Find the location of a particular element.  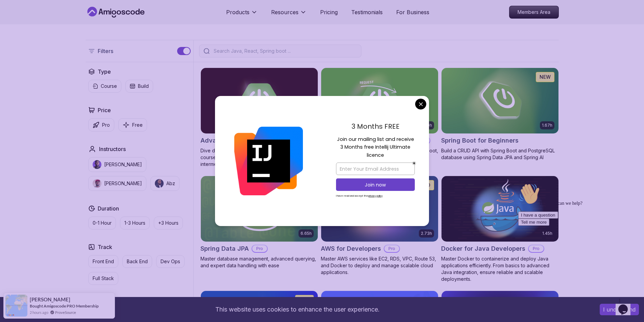

h2: Track is located at coordinates (105, 247).